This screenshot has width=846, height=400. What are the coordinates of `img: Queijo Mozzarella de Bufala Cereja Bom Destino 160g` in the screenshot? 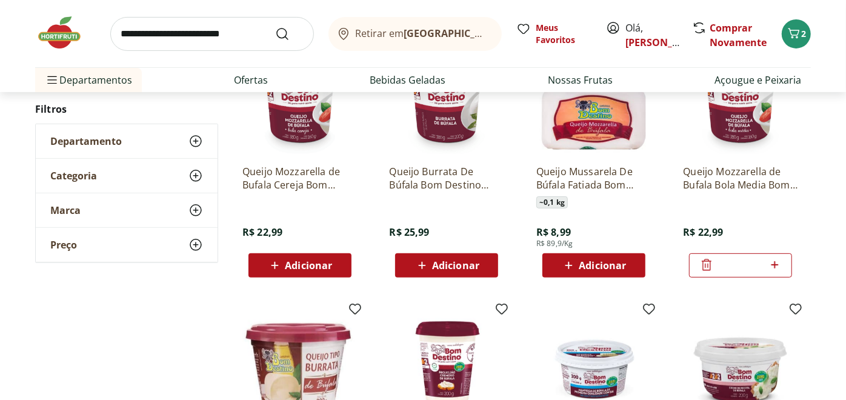 It's located at (300, 98).